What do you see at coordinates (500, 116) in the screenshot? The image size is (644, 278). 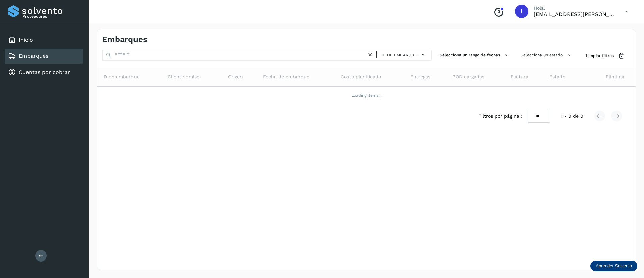 I see `span: Filtros por página :` at bounding box center [500, 116].